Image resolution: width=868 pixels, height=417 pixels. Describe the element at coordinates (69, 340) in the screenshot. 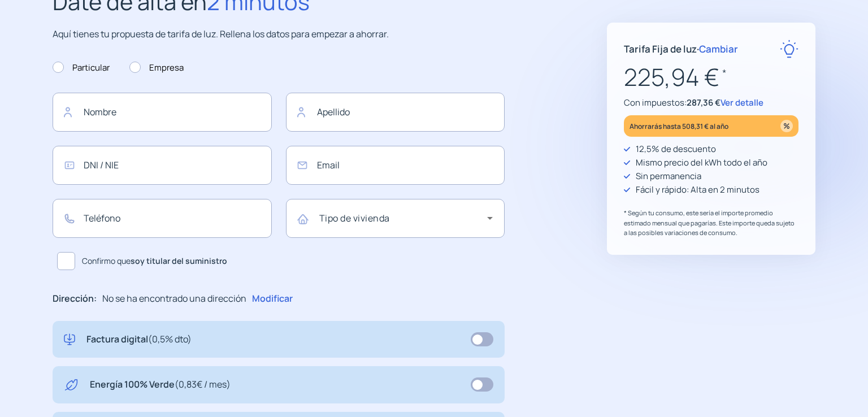

I see `img: digital-invoice.svg` at that location.